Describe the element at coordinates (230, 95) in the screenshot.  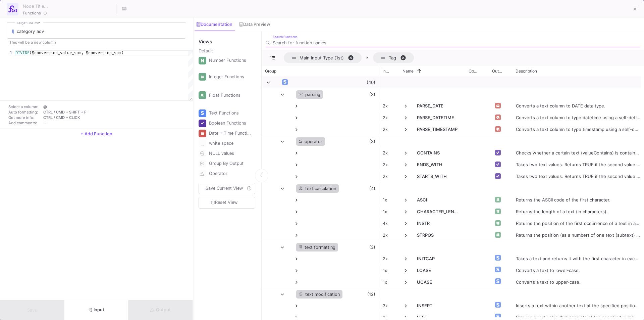
I see `div: Float Functions` at that location.